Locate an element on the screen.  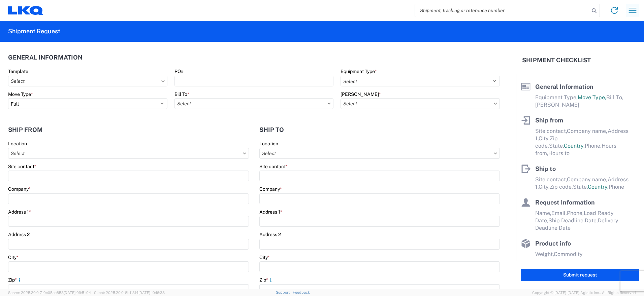
label: Equipment Type is located at coordinates (358, 71).